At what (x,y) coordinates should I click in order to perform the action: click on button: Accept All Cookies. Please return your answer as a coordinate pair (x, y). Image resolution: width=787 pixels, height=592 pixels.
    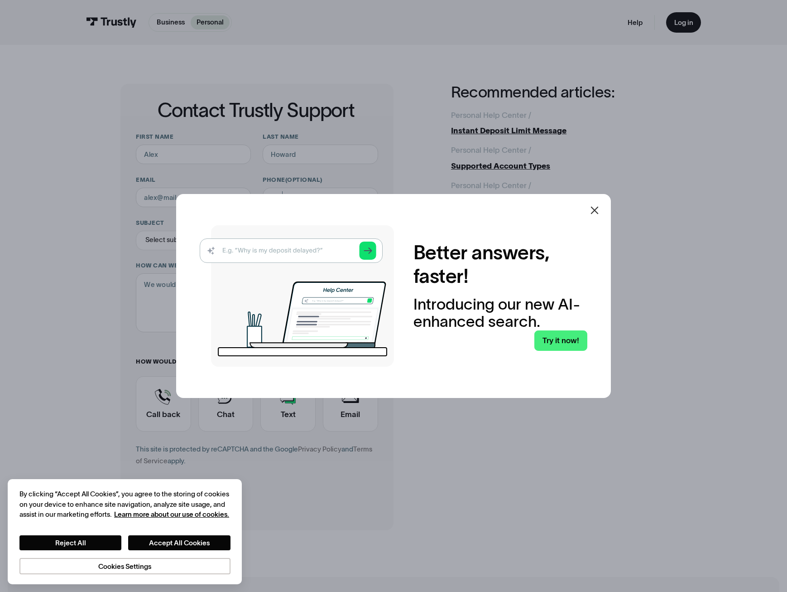
    Looking at the image, I should click on (179, 542).